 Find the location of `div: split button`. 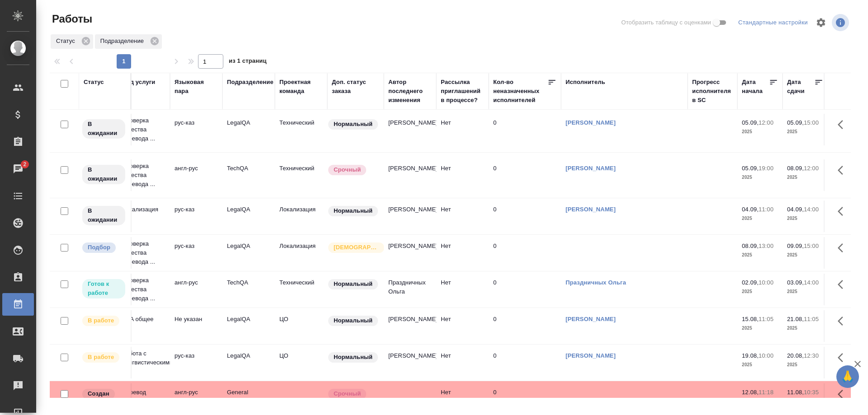

div: split button is located at coordinates (773, 23).